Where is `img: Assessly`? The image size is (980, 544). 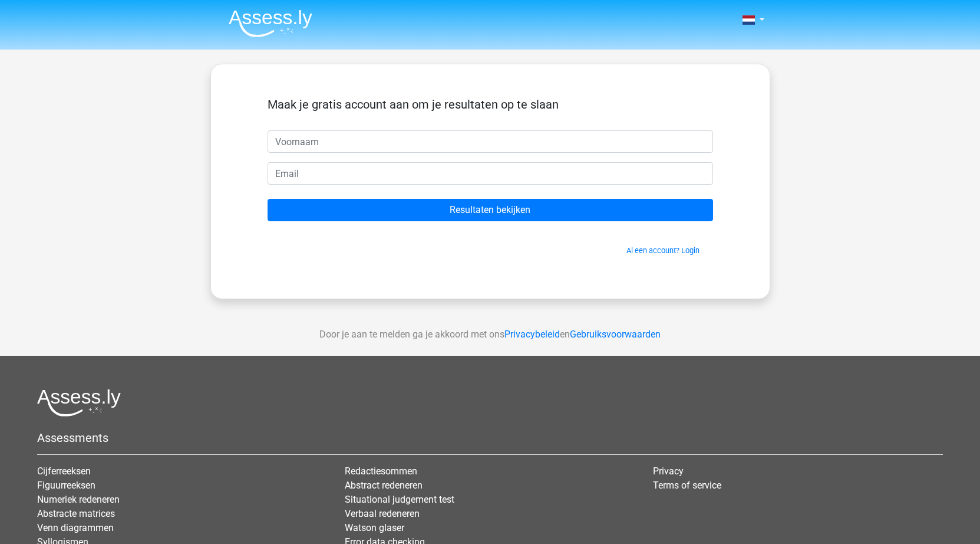 img: Assessly is located at coordinates (271, 23).